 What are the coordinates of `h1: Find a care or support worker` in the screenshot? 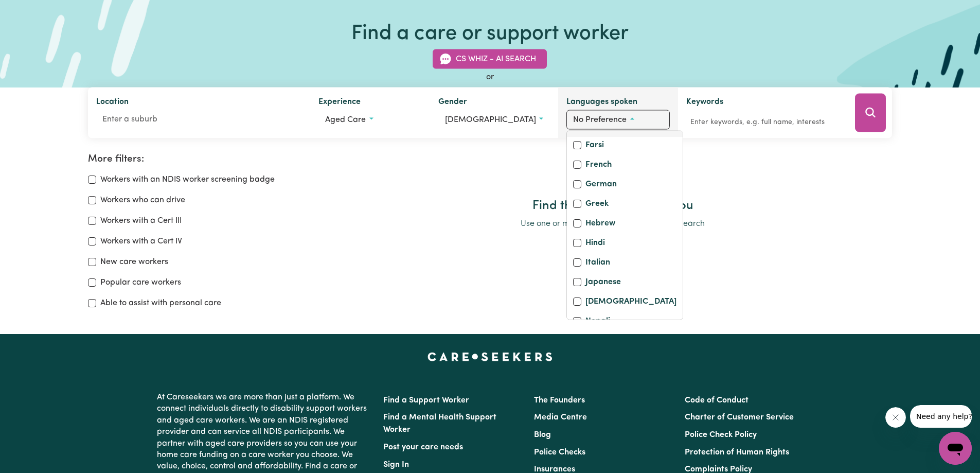 It's located at (490, 34).